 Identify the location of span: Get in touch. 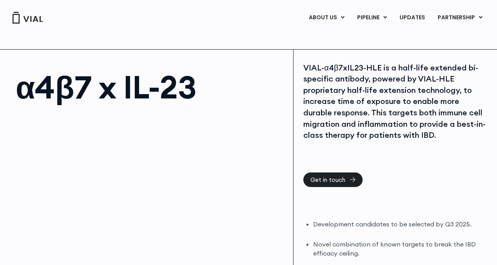
(328, 179).